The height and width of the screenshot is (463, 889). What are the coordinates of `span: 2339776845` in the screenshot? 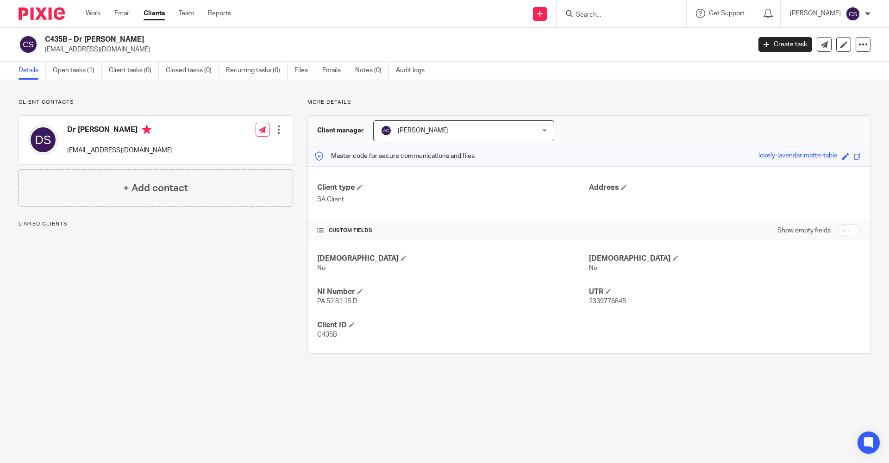 It's located at (607, 301).